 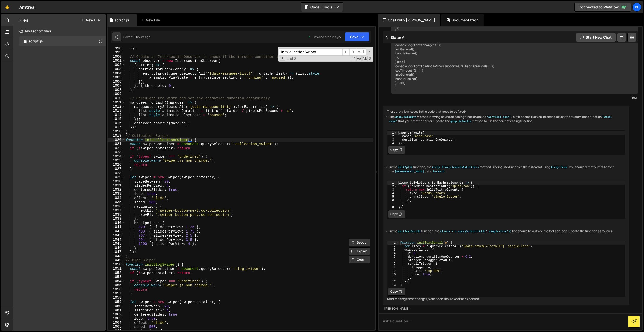 What do you see at coordinates (116, 265) in the screenshot?
I see `div: 1050` at bounding box center [116, 265].